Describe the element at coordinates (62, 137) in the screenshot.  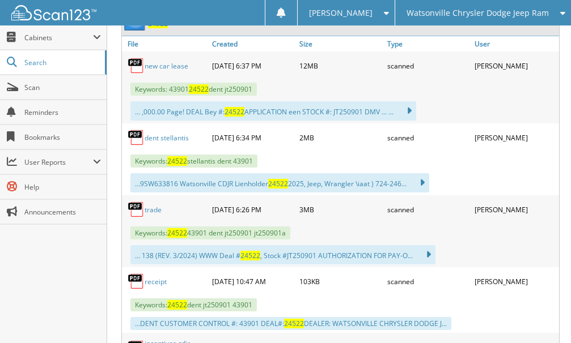
I see `span: Bookmarks` at that location.